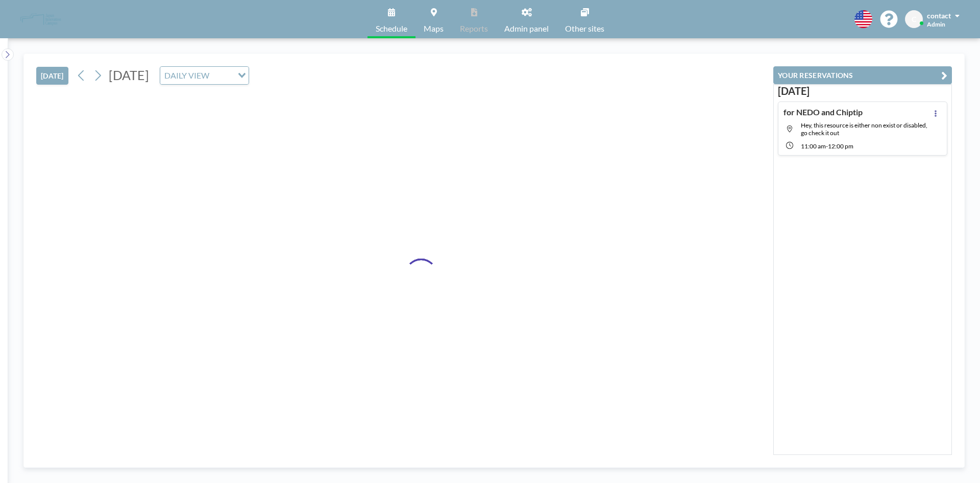 This screenshot has height=483, width=980. What do you see at coordinates (391, 29) in the screenshot?
I see `span: Schedule` at bounding box center [391, 29].